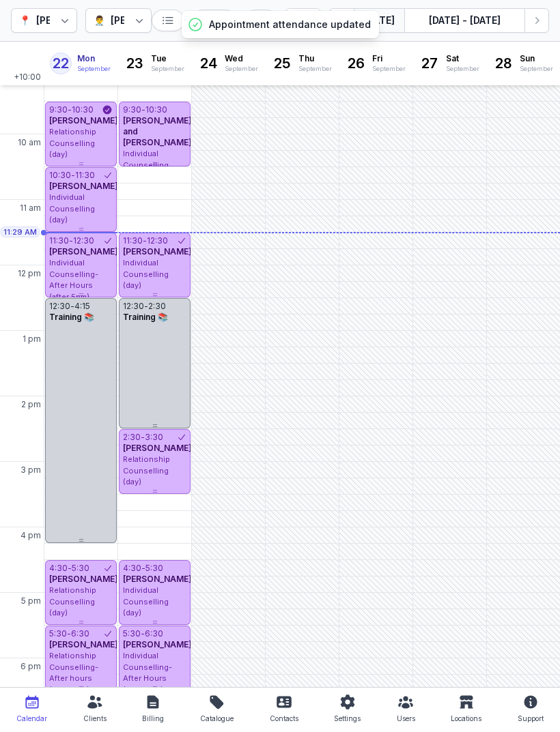 The width and height of the screenshot is (560, 732). Describe the element at coordinates (208, 63) in the screenshot. I see `div: 24` at that location.